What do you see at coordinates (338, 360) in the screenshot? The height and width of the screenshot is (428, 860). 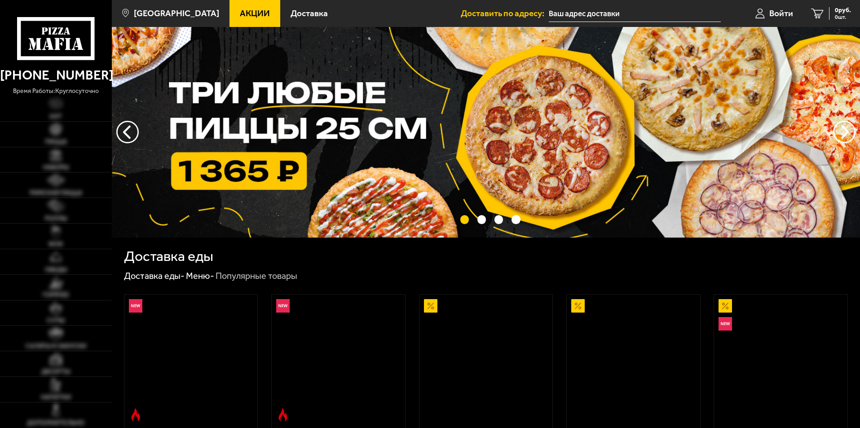 I see `a: НовинкаОстрое блюдоРимская с мясным ассорти` at bounding box center [338, 360].